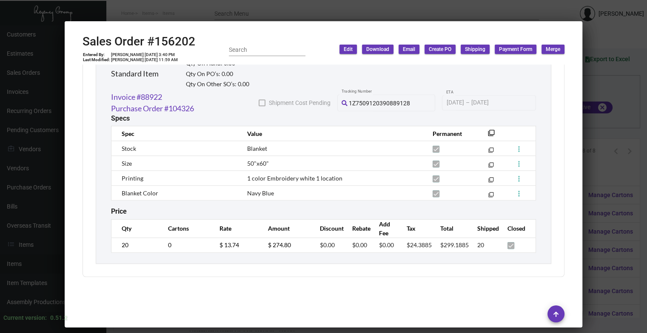  I want to click on span: 1 color Embroidery white 1 location, so click(295, 178).